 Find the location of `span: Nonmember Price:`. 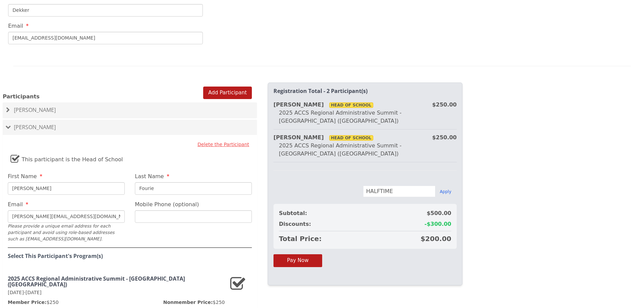

span: Nonmember Price: is located at coordinates (188, 303).